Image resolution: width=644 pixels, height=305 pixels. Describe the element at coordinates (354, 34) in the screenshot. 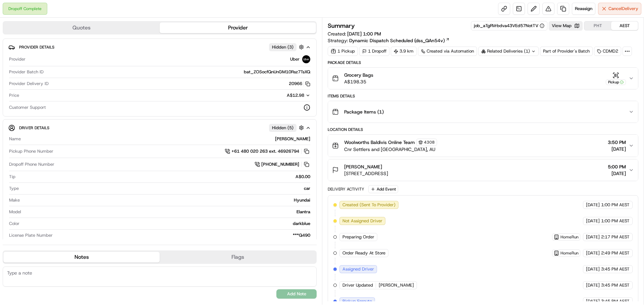

I see `span: Created:` at that location.